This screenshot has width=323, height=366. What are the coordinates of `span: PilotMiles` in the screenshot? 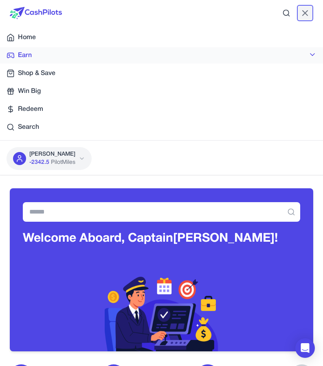 It's located at (63, 163).